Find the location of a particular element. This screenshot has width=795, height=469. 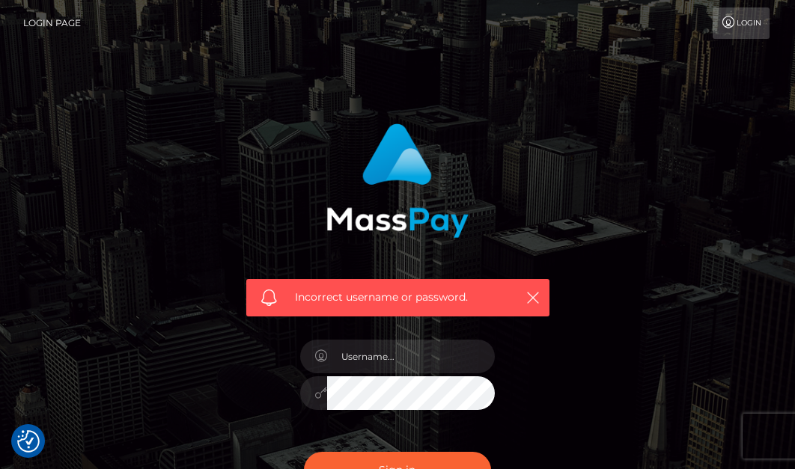

img: MassPay Login is located at coordinates (398, 180).